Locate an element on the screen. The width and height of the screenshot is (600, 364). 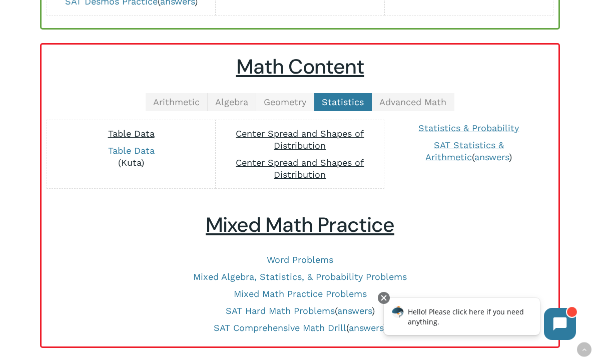
a: Mixed Algebra, Statistics, & Probability Problems is located at coordinates (300, 276).